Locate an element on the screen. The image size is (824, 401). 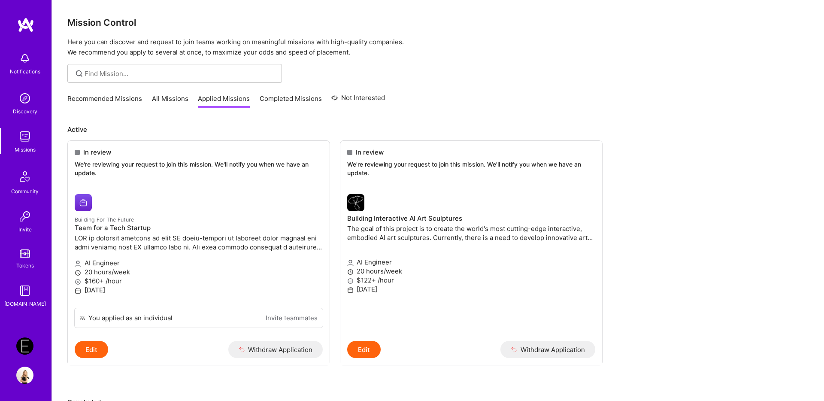
img: bell is located at coordinates (25, 58).